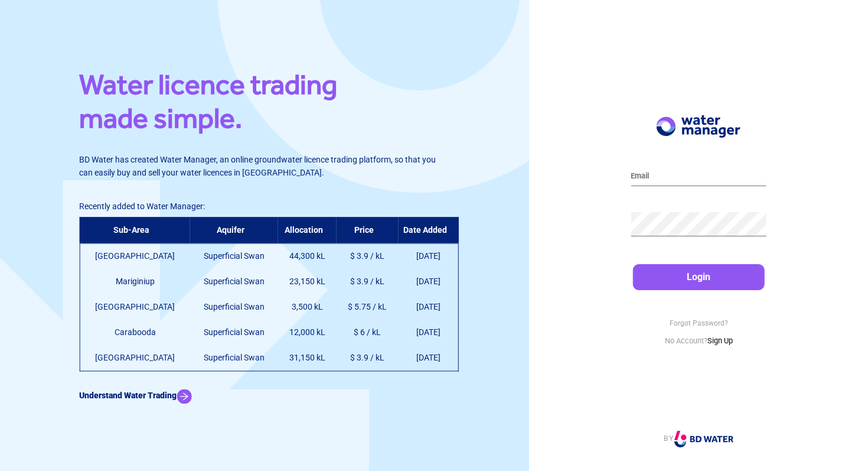 Image resolution: width=868 pixels, height=471 pixels. What do you see at coordinates (428, 230) in the screenshot?
I see `th: Date Added` at bounding box center [428, 230].